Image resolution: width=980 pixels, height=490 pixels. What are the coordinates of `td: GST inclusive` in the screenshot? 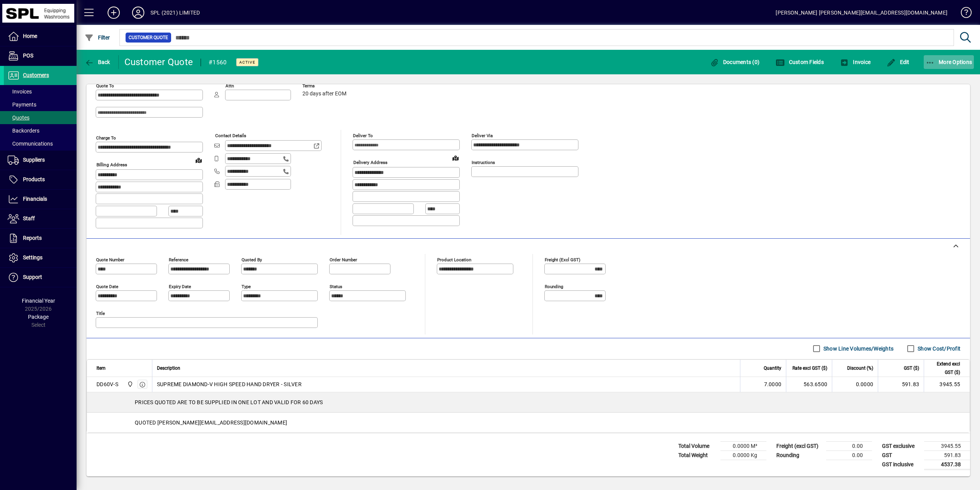 It's located at (902, 465).